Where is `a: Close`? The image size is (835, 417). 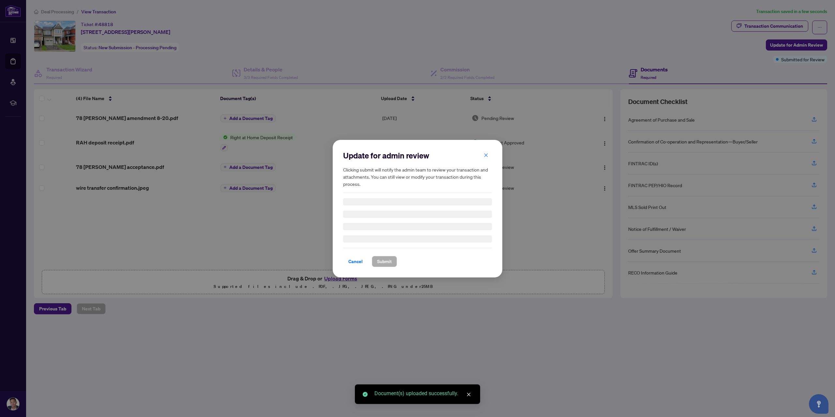
a: Close is located at coordinates (469, 395).